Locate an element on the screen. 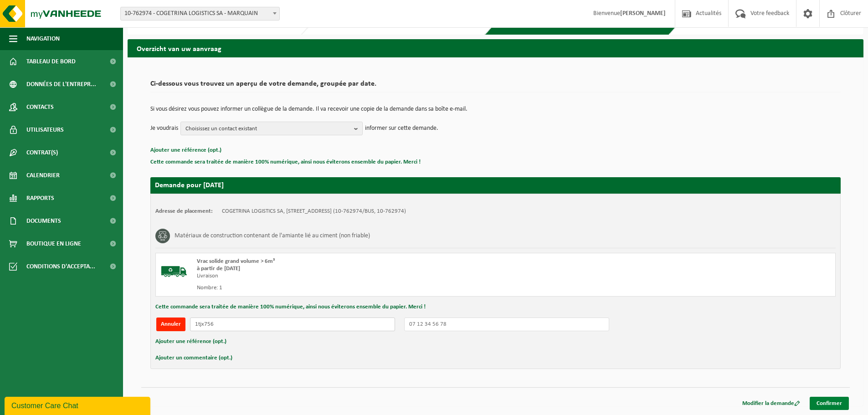 This screenshot has height=415, width=868. p: informer sur cette demande. is located at coordinates (401, 128).